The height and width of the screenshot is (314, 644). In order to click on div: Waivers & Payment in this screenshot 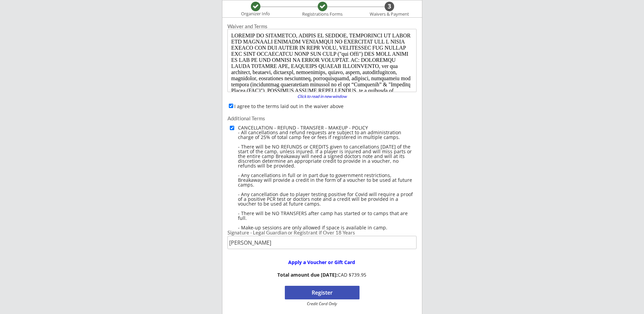, I will do `click(389, 14)`.